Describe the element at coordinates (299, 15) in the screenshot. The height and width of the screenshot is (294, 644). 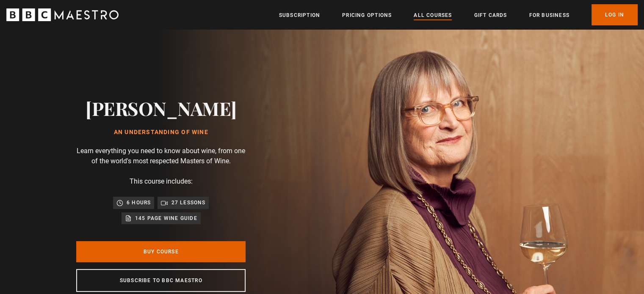
I see `a: Subscription` at that location.